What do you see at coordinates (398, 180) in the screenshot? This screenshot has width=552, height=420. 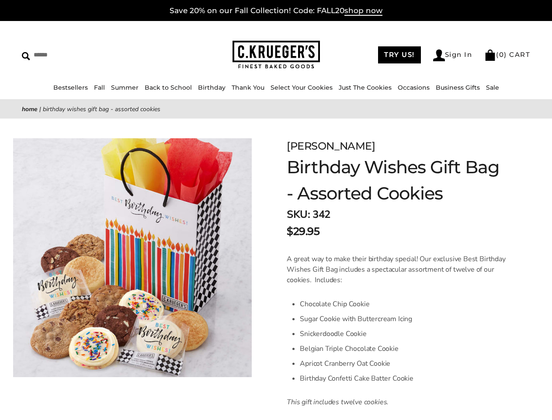 I see `h1: Birthday Wishes Gift Bag - Assorted Cookies` at bounding box center [398, 180].